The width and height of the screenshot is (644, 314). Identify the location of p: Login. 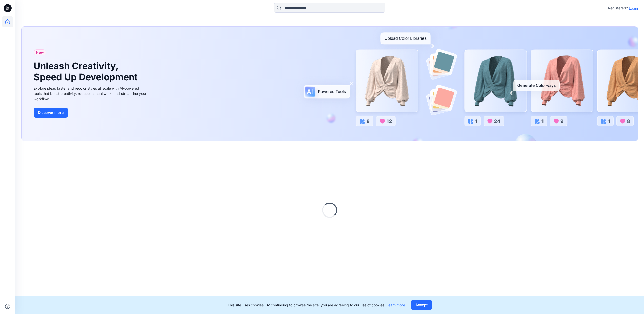
(634, 8).